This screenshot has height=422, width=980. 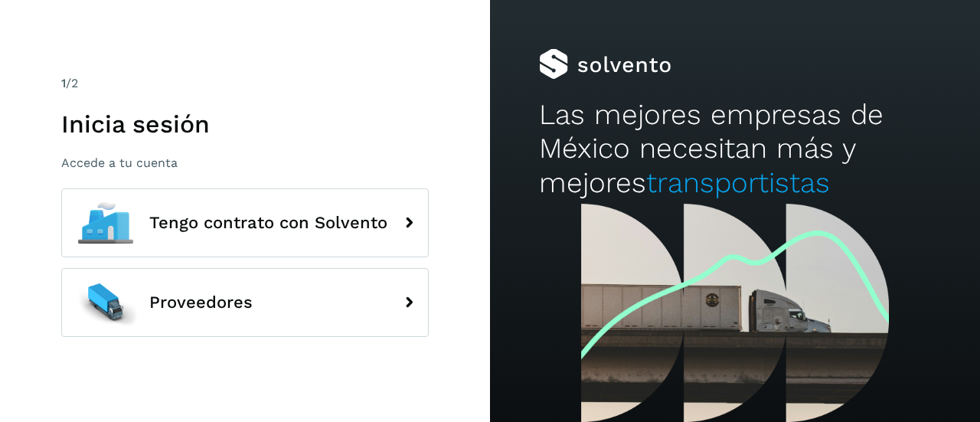 I want to click on button: Proveedores, so click(x=245, y=302).